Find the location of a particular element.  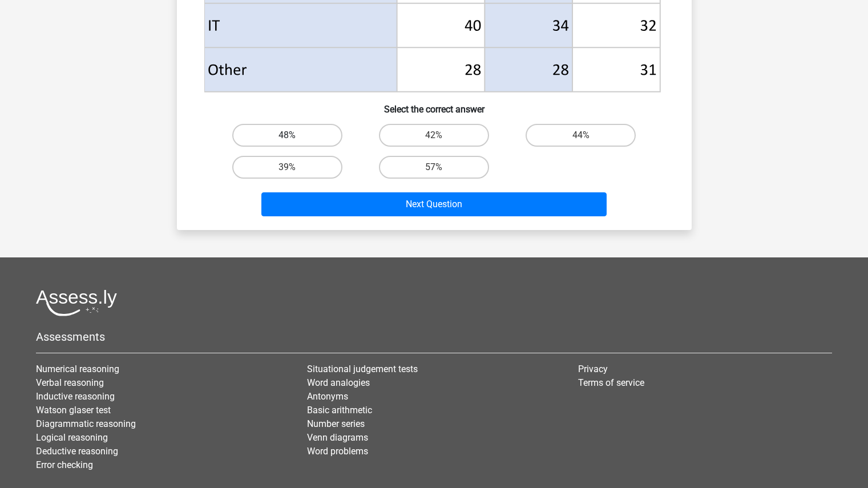

a: Venn diagrams is located at coordinates (337, 437).